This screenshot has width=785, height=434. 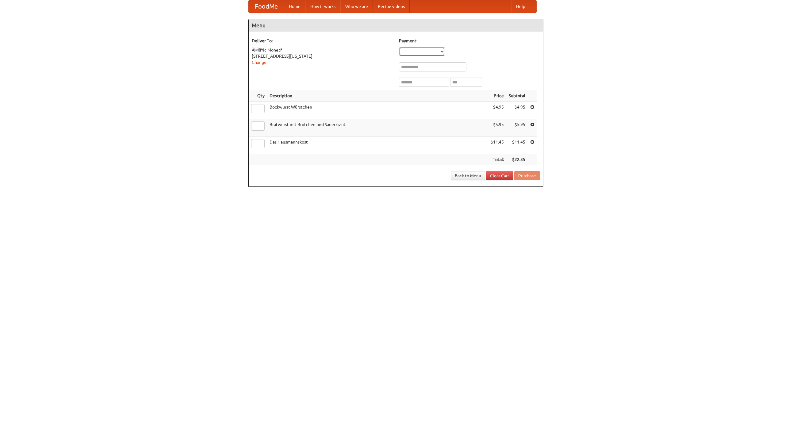 I want to click on a: FoodMe, so click(x=266, y=6).